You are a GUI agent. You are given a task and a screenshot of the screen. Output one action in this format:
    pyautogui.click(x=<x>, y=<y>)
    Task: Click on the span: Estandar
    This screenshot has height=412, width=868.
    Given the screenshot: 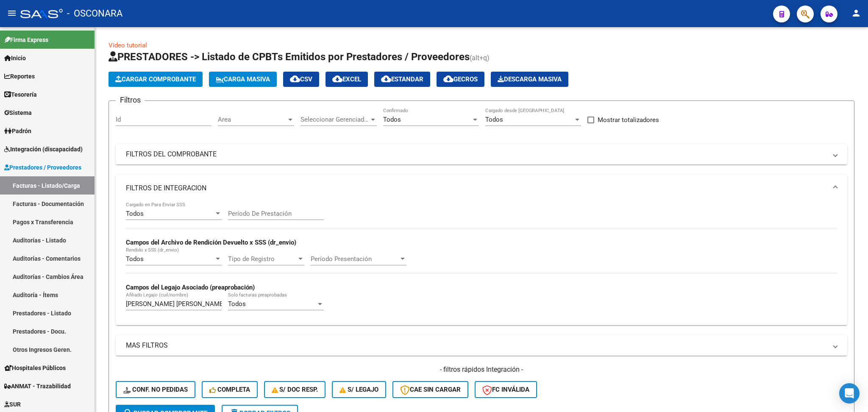 What is the action you would take?
    pyautogui.click(x=402, y=80)
    